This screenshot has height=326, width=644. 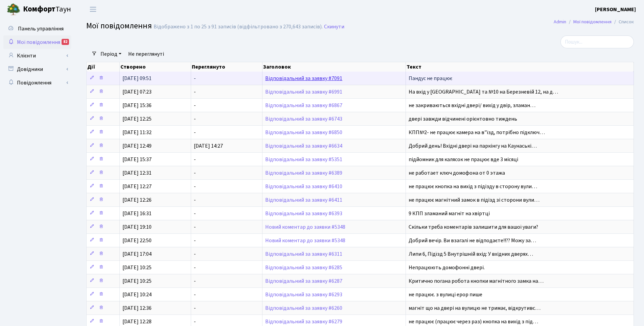 I want to click on th: Текст, so click(x=520, y=67).